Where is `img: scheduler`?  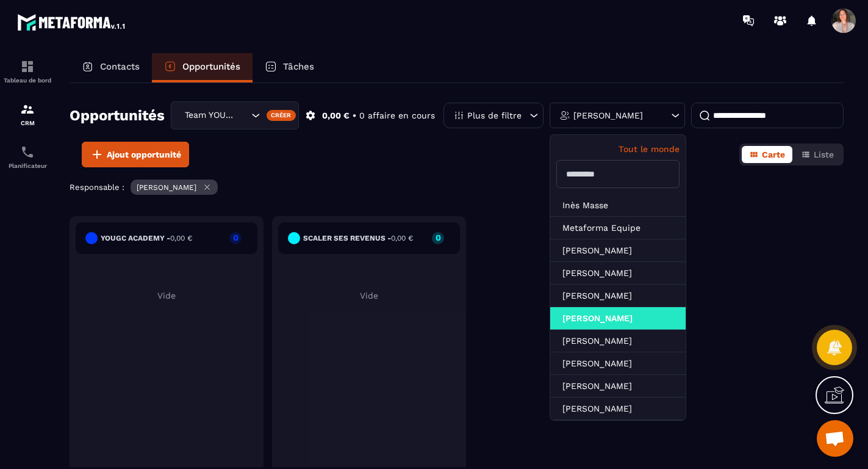
img: scheduler is located at coordinates (28, 152).